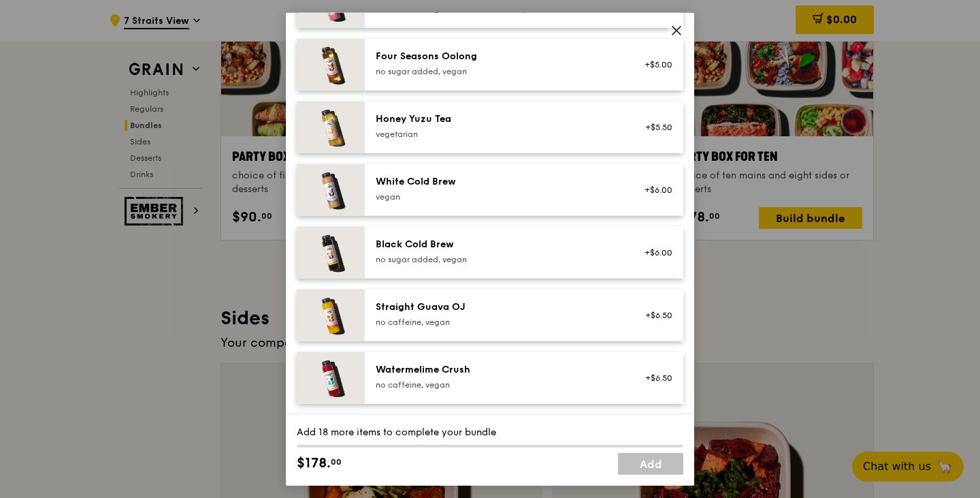  Describe the element at coordinates (331, 190) in the screenshot. I see `img: daily_normal_HORZ-white-cold-brew.jpg` at that location.